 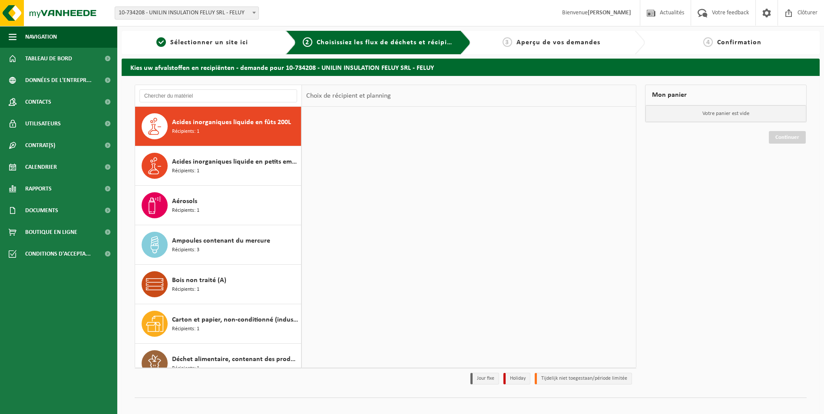 I want to click on button: Bois non traité (A) Récipients: 1, so click(x=218, y=284).